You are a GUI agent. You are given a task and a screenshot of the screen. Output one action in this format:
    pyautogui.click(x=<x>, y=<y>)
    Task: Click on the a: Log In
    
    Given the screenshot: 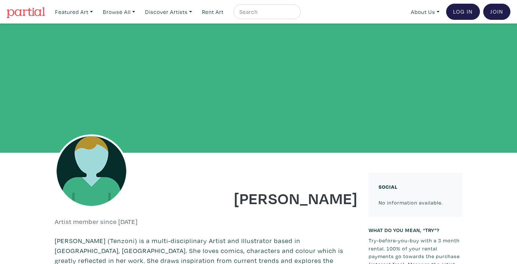 What is the action you would take?
    pyautogui.click(x=463, y=12)
    